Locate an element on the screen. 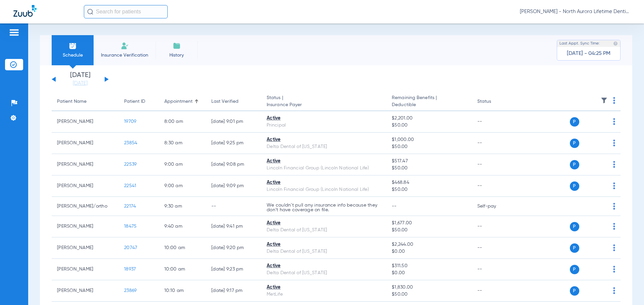  span: $2,201.00 is located at coordinates (429, 118).